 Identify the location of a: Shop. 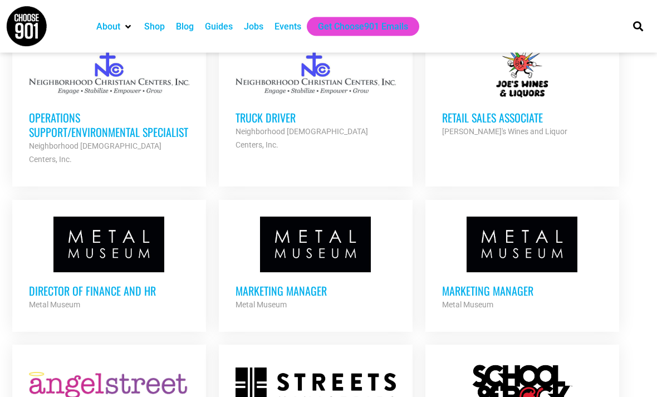
(154, 27).